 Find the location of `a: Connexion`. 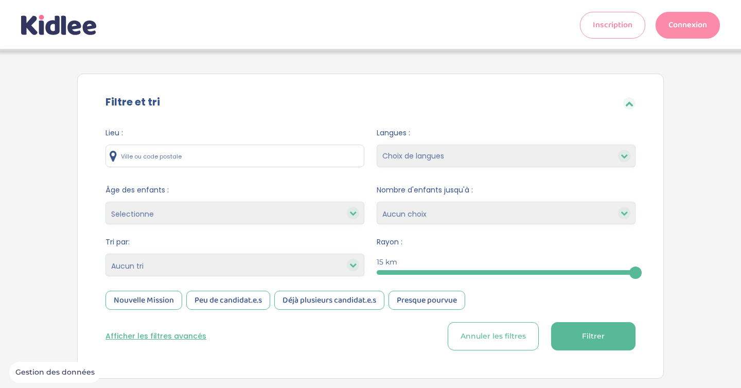

a: Connexion is located at coordinates (687, 25).